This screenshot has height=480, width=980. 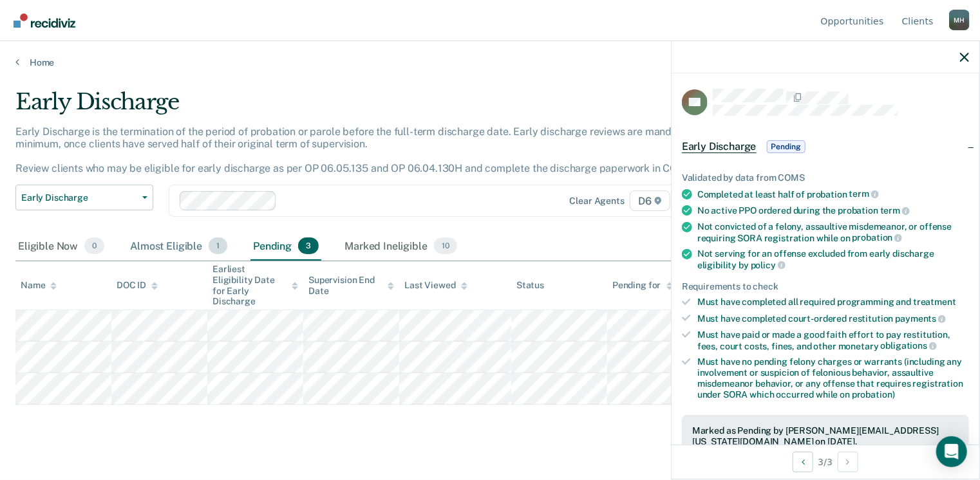 What do you see at coordinates (642, 285) in the screenshot?
I see `div: Pending for` at bounding box center [642, 285].